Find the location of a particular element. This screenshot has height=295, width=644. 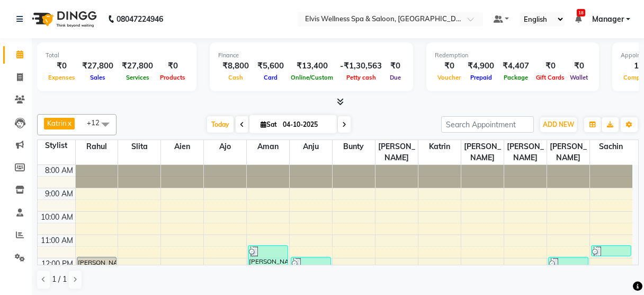

span: Bunty is located at coordinates (353, 147).